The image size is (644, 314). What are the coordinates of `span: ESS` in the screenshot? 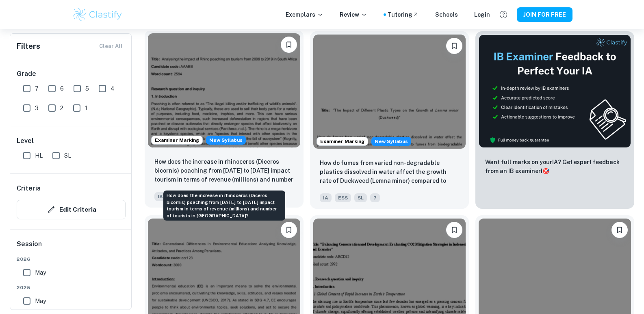 It's located at (343, 198).